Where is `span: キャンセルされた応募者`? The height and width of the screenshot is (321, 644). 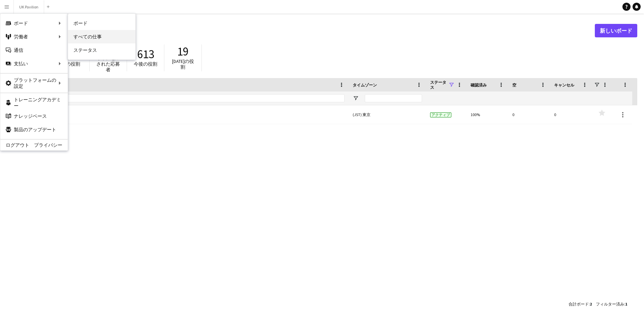
span: キャンセルされた応募者 is located at coordinates (108, 64).